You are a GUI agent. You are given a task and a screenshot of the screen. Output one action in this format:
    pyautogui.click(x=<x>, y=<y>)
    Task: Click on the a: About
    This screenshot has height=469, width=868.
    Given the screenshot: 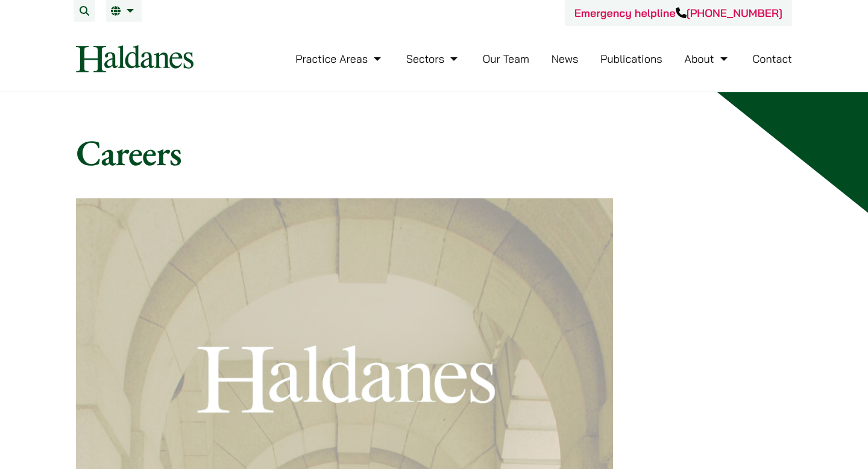 What is the action you would take?
    pyautogui.click(x=707, y=58)
    